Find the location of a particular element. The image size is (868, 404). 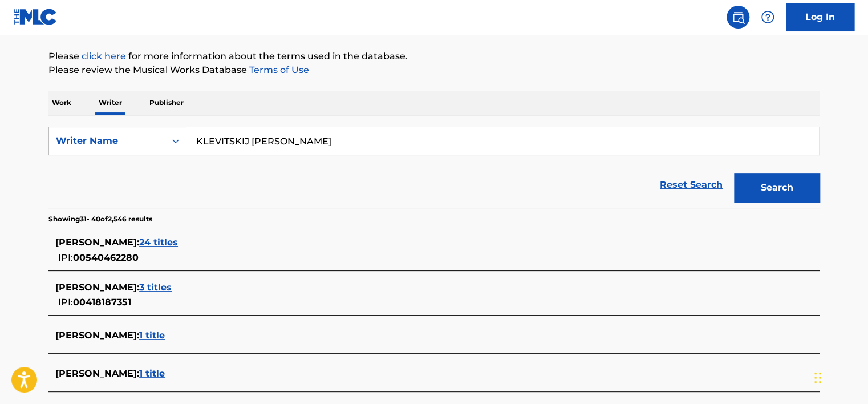

p: Writer is located at coordinates (110, 102).